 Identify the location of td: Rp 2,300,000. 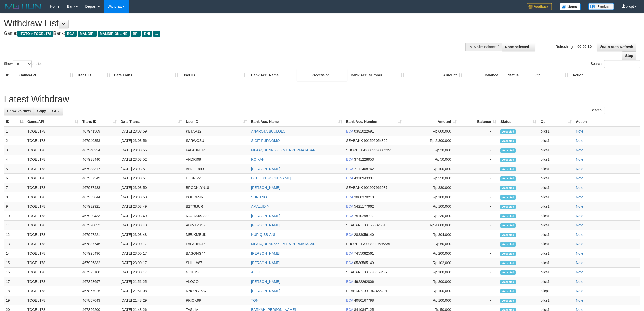
(431, 141).